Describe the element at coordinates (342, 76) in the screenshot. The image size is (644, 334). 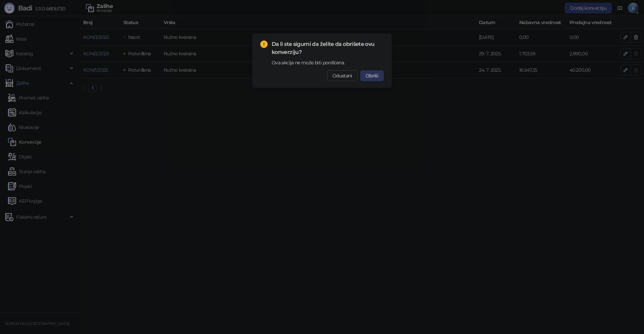
I see `span: Odustani` at that location.